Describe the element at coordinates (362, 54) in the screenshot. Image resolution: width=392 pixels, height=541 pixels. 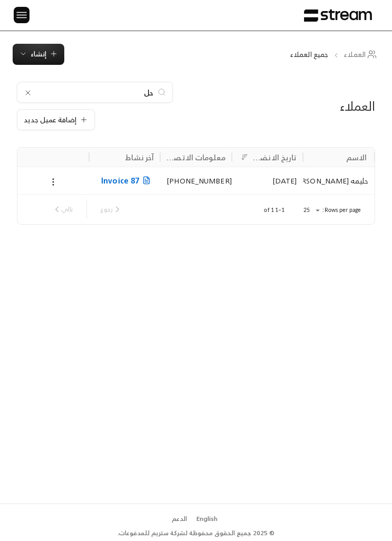
I see `a: العملاء` at that location.